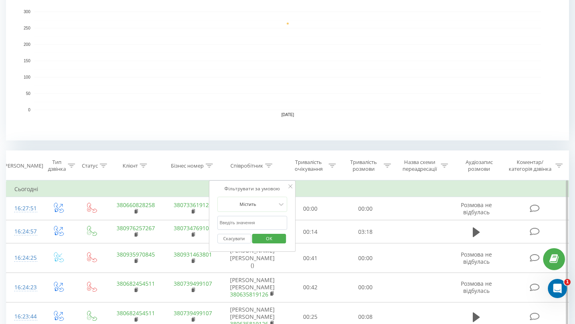  Describe the element at coordinates (529, 166) in the screenshot. I see `div: Коментар/категорія дзвінка` at that location.